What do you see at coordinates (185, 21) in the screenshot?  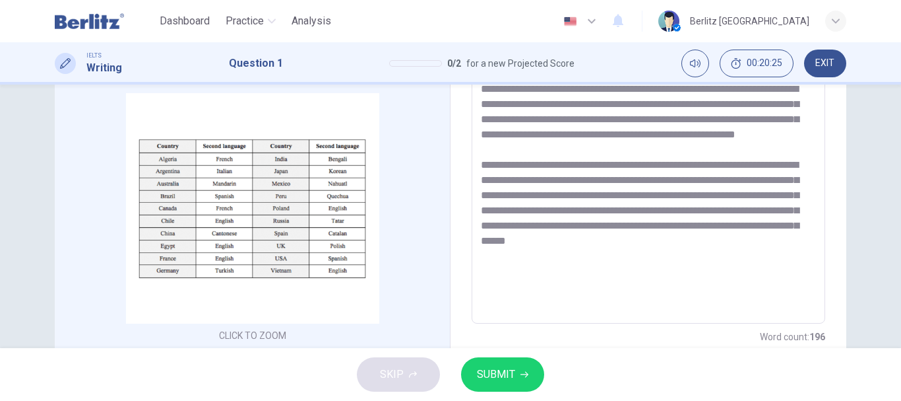 I see `a: Dashboard` at bounding box center [185, 21].